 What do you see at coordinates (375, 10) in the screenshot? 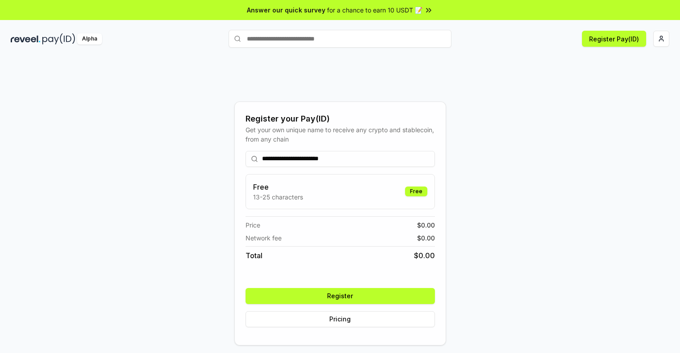
I see `span: for a chance to earn 10 USDT 📝` at bounding box center [375, 10].